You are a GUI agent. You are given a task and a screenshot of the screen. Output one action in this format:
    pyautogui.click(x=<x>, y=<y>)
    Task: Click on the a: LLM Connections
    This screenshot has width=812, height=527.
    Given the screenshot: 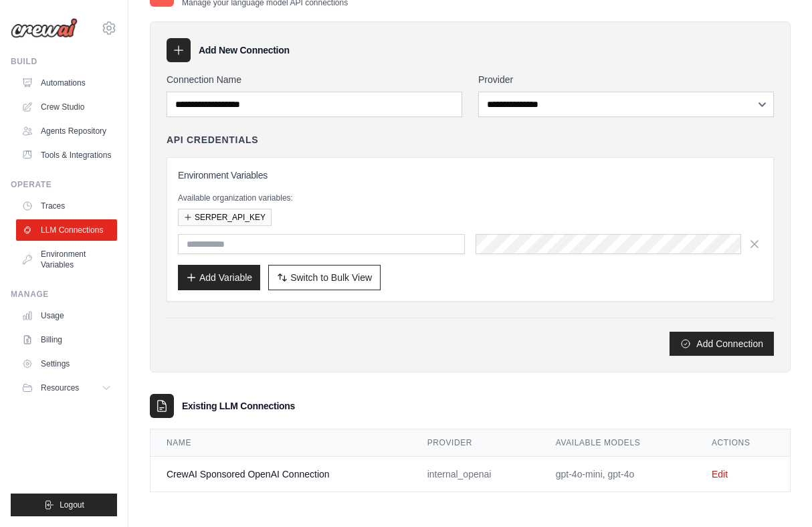 What is the action you would take?
    pyautogui.click(x=66, y=230)
    